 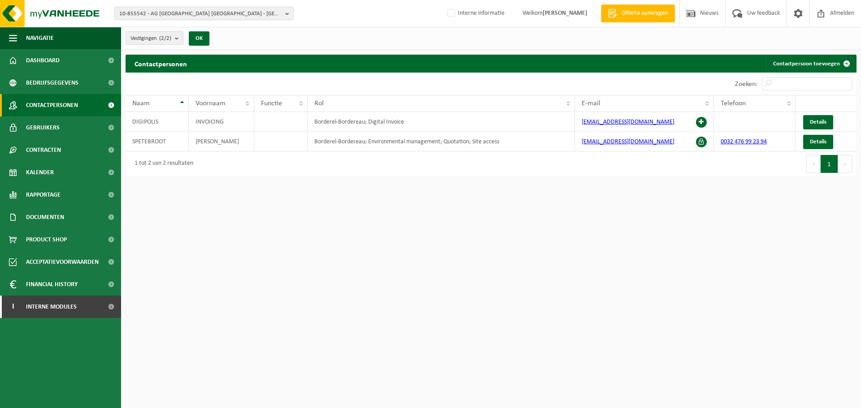 What do you see at coordinates (157, 142) in the screenshot?
I see `td: SPETEBROOT` at bounding box center [157, 142].